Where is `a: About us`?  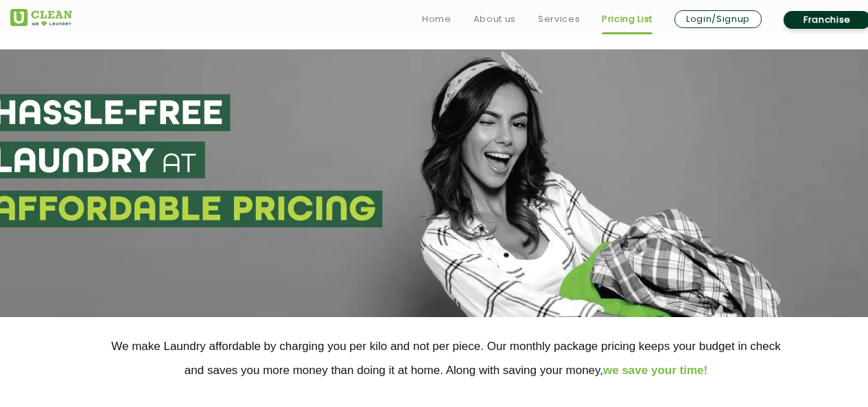
a: About us is located at coordinates (494, 19).